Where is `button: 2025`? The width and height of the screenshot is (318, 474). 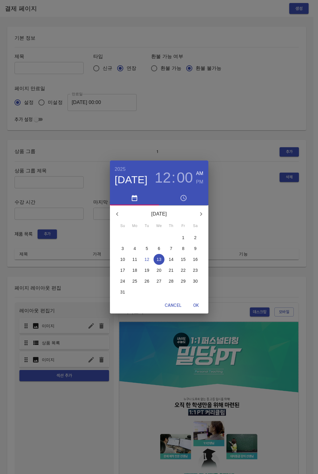 button: 2025 is located at coordinates (120, 169).